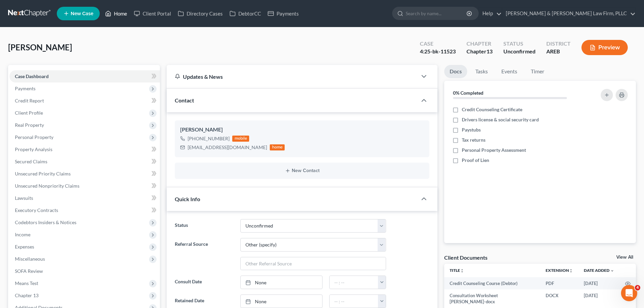  What do you see at coordinates (29, 113) in the screenshot?
I see `span: Client Profile` at bounding box center [29, 113].